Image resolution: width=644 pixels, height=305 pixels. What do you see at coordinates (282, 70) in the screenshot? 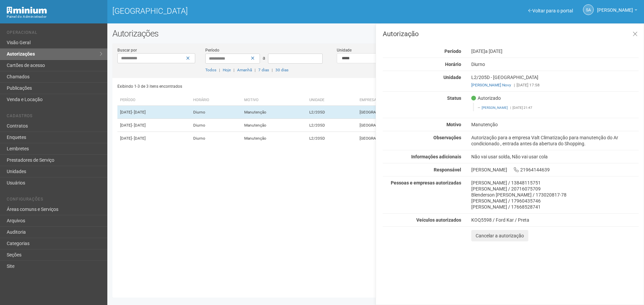
I see `a: 30 dias` at bounding box center [282, 70].